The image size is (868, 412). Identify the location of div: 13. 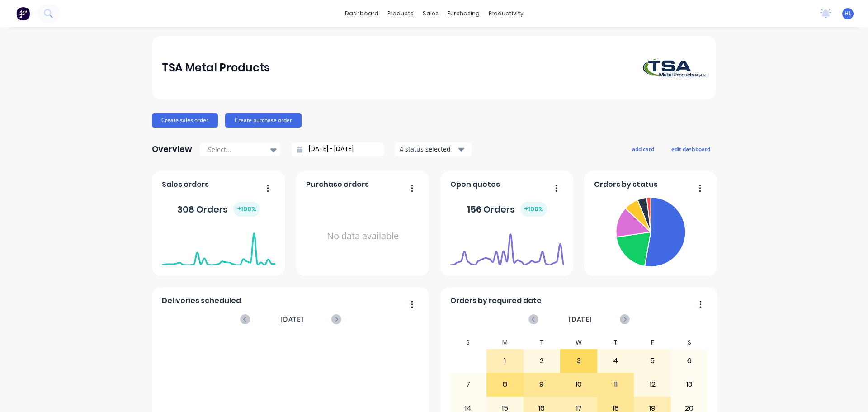
(690, 384).